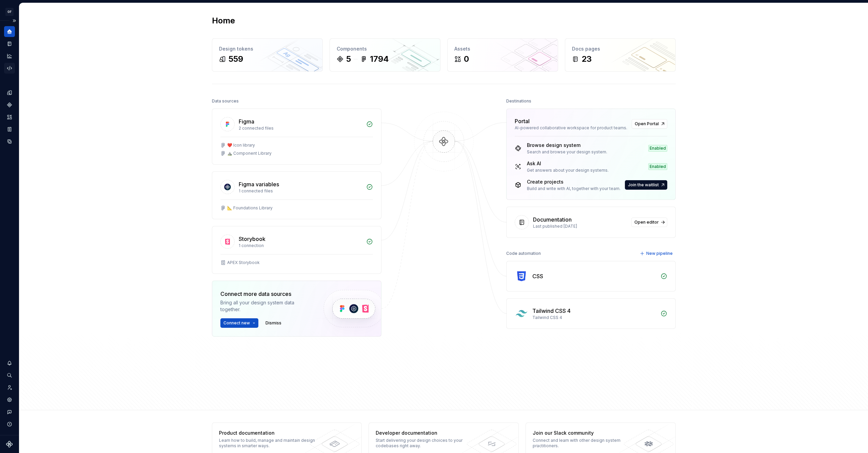 Image resolution: width=868 pixels, height=453 pixels. Describe the element at coordinates (650, 222) in the screenshot. I see `a: Open editor` at that location.